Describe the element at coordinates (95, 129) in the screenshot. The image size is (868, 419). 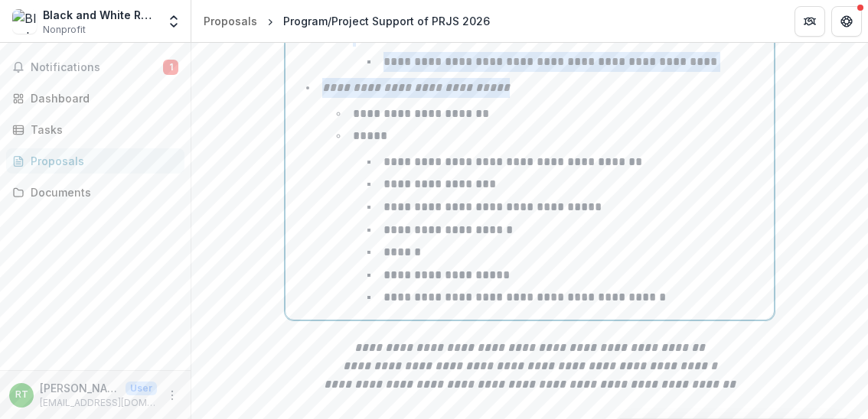
I see `a: Tasks` at that location.